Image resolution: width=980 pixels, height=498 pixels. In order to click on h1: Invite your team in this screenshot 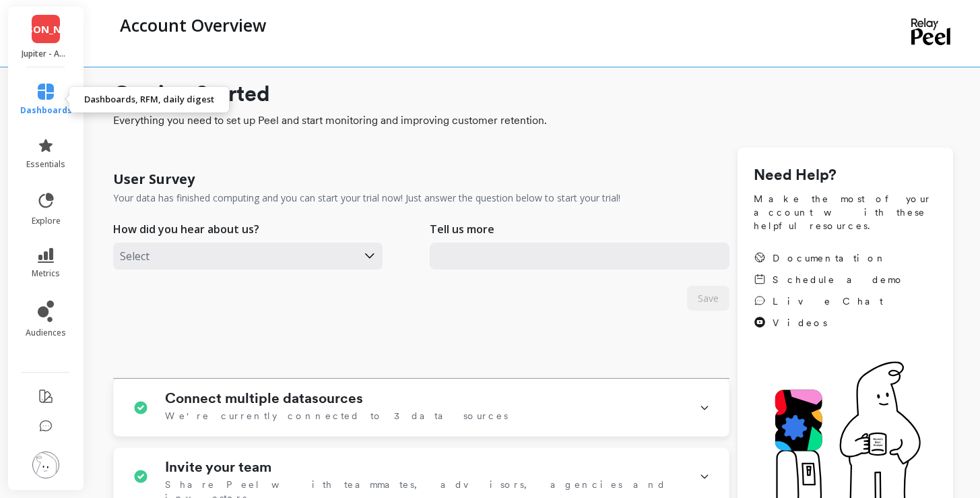, I will do `click(218, 467)`.